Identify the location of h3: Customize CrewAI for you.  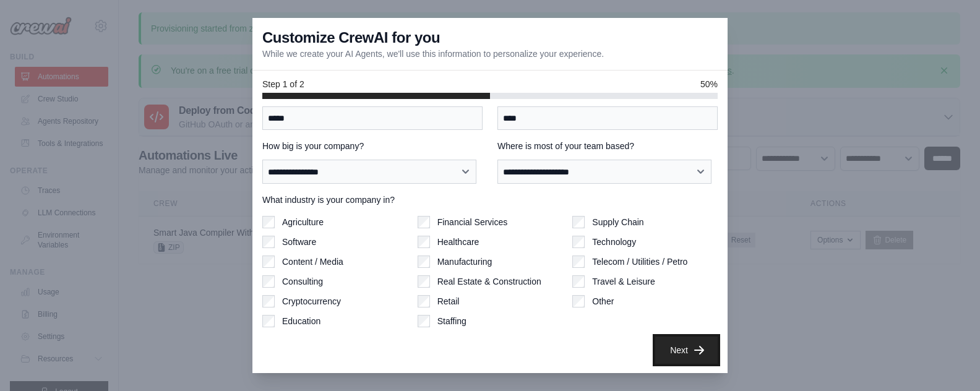
(351, 38).